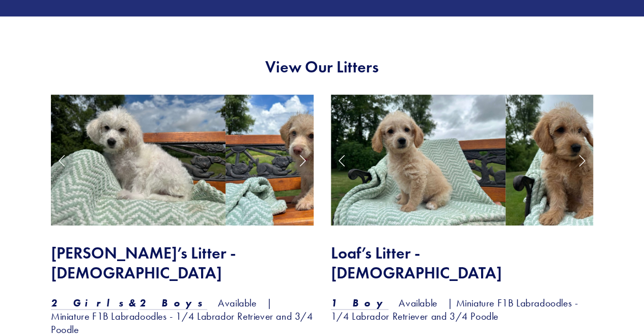  Describe the element at coordinates (462, 309) in the screenshot. I see `h3: Available | Miniature F1B Labradoodles - 1/4 Labrador Retriever and 3/4 Poodle` at that location.